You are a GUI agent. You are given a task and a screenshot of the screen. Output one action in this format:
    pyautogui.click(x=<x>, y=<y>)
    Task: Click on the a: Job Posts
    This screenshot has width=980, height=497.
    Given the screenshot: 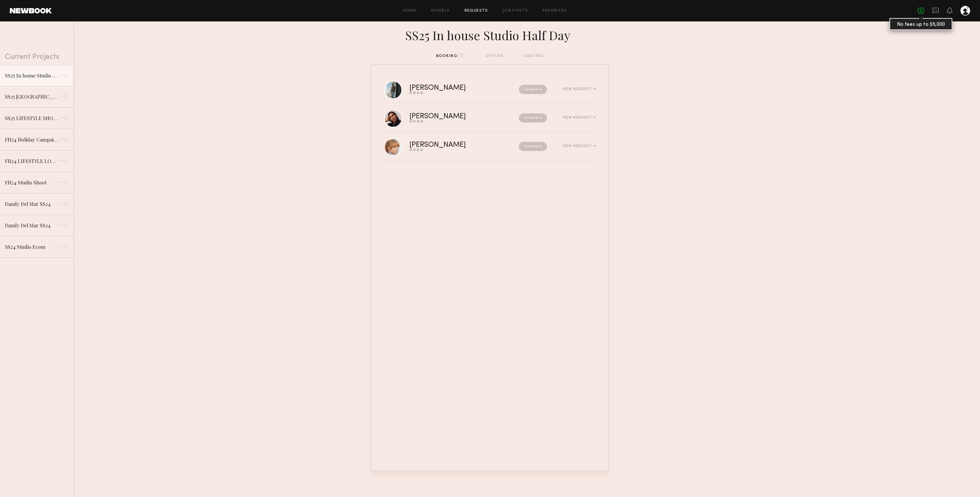 What is the action you would take?
    pyautogui.click(x=516, y=11)
    